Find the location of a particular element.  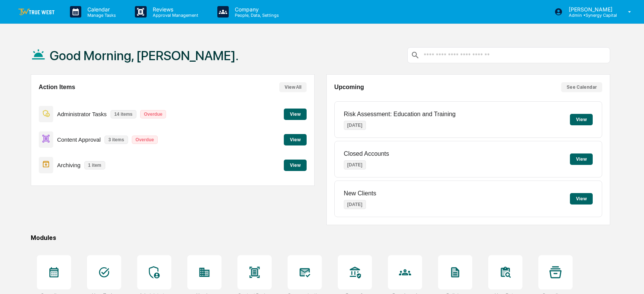

p: Closed Accounts is located at coordinates (367, 154).